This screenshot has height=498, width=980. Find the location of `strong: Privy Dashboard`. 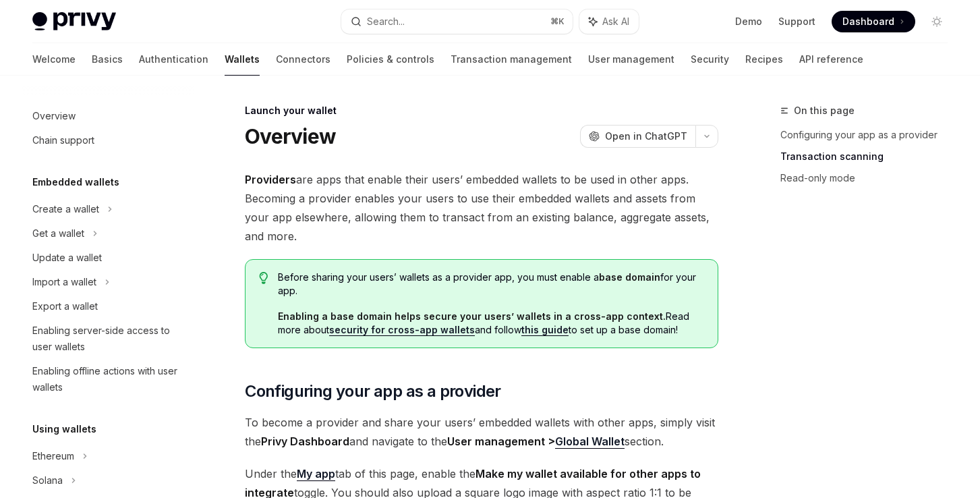

strong: Privy Dashboard is located at coordinates (305, 441).